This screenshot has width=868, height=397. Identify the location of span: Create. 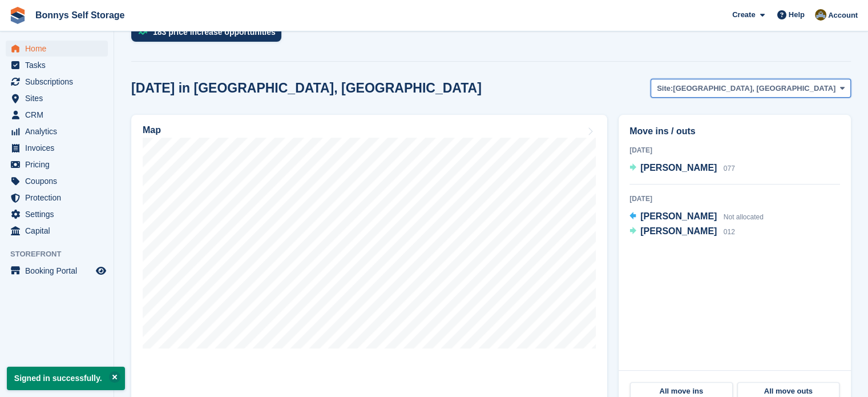
(743, 15).